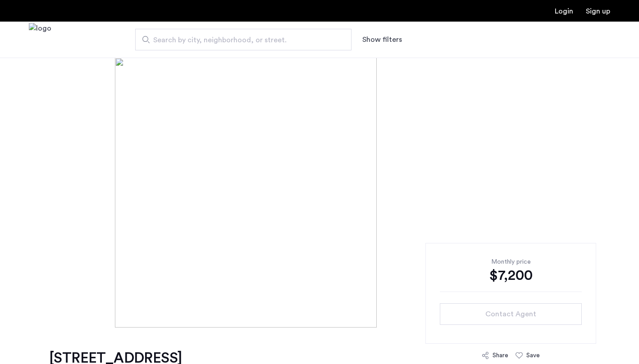  What do you see at coordinates (511, 275) in the screenshot?
I see `div: $7,200` at bounding box center [511, 275].